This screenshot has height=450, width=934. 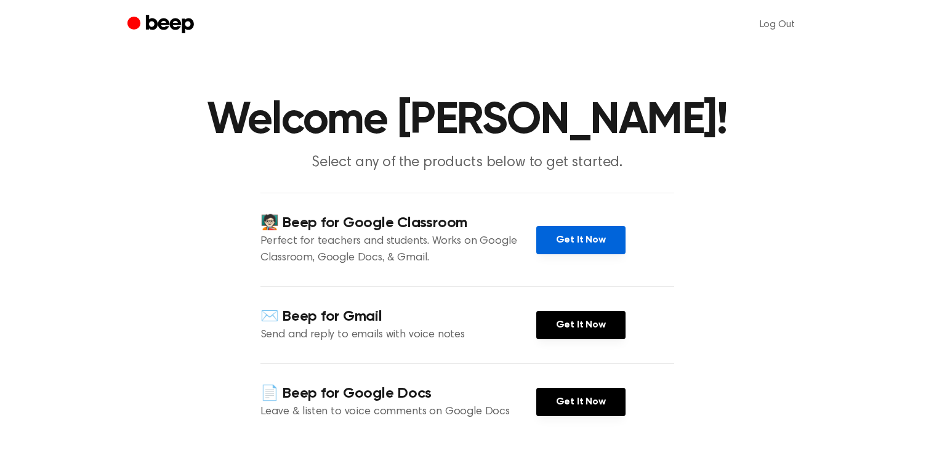 What do you see at coordinates (398, 223) in the screenshot?
I see `h4: 🧑🏻‍🏫 Beep for Google Classroom` at bounding box center [398, 223].